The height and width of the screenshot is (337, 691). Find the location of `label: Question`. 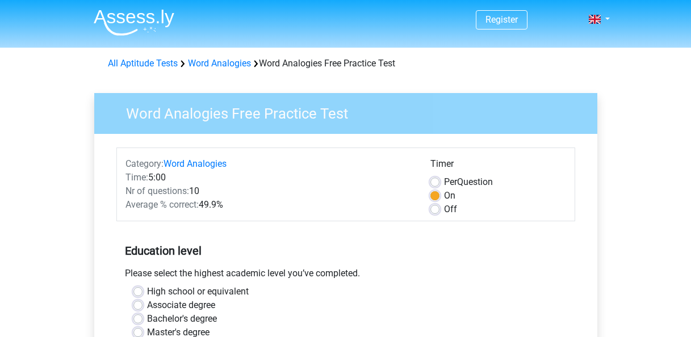

label: Question is located at coordinates (468, 182).